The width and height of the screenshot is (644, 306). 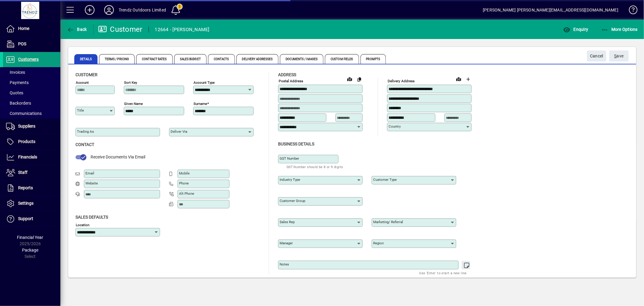 What do you see at coordinates (26, 126) in the screenshot?
I see `span: Suppliers` at bounding box center [26, 126].